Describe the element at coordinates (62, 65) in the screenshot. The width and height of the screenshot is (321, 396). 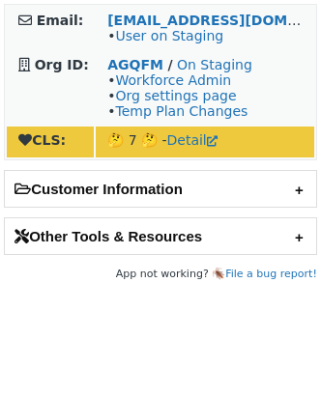
I see `strong: Org ID:` at that location.